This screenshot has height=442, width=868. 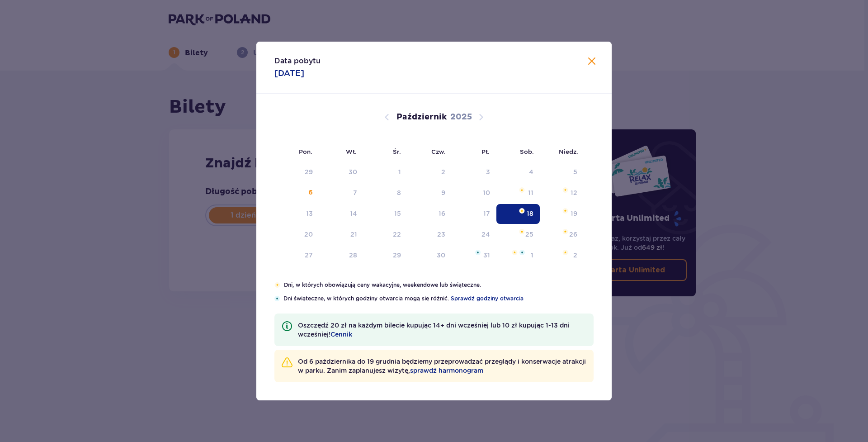 I want to click on span: Sprawdź godziny otwarcia, so click(x=487, y=299).